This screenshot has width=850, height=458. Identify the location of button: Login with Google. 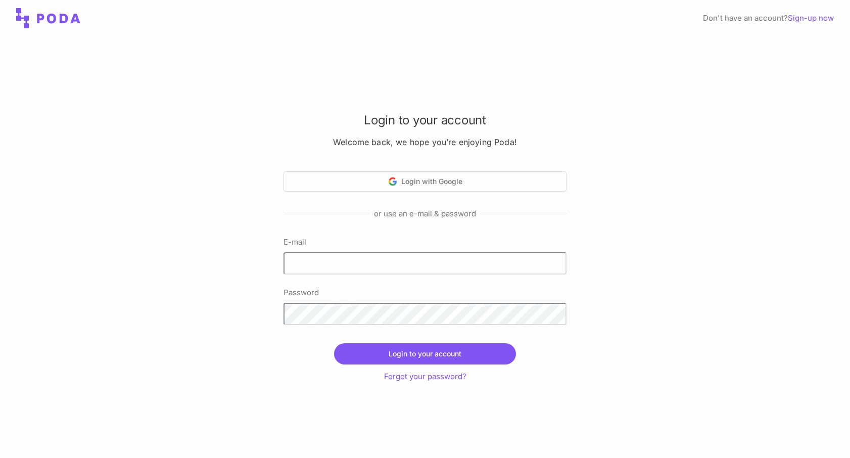
(425, 181).